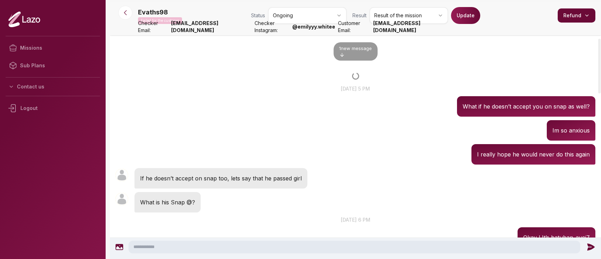 The image size is (601, 259). What do you see at coordinates (221, 178) in the screenshot?
I see `p: If he doesn’t accept on snap too, lets say that he passed girl` at bounding box center [221, 178].